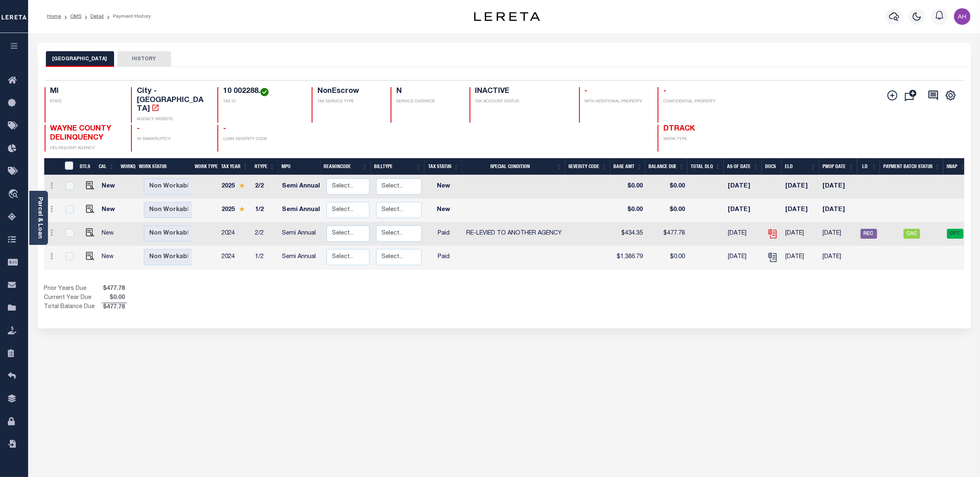  Describe the element at coordinates (299, 167) in the screenshot. I see `th: MPO` at that location.